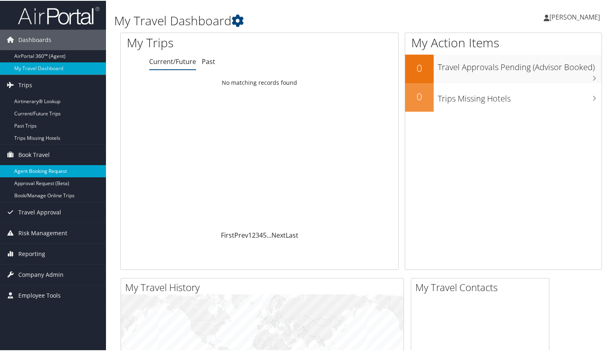  Describe the element at coordinates (292, 234) in the screenshot. I see `a: Last` at that location.